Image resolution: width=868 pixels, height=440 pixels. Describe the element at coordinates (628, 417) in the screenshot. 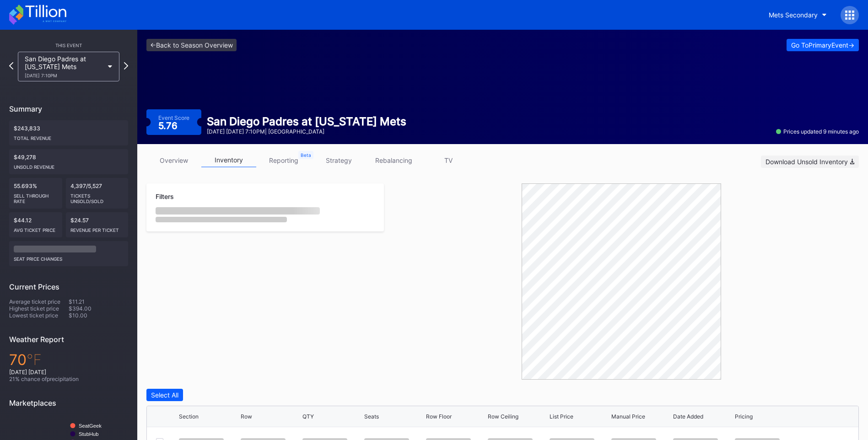

I see `div: Manual Price` at that location.